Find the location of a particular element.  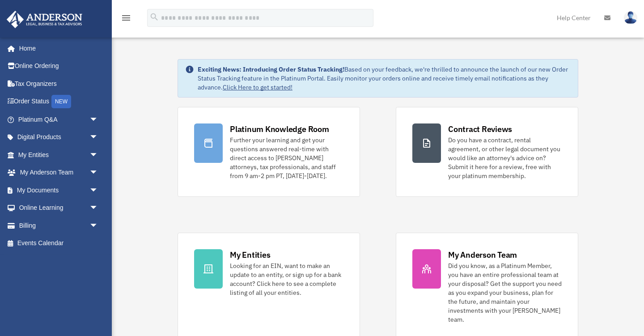

a: Events Calendar is located at coordinates (59, 243).